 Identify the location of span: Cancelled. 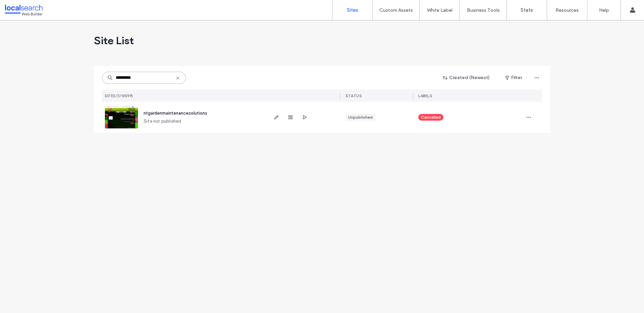
(431, 117).